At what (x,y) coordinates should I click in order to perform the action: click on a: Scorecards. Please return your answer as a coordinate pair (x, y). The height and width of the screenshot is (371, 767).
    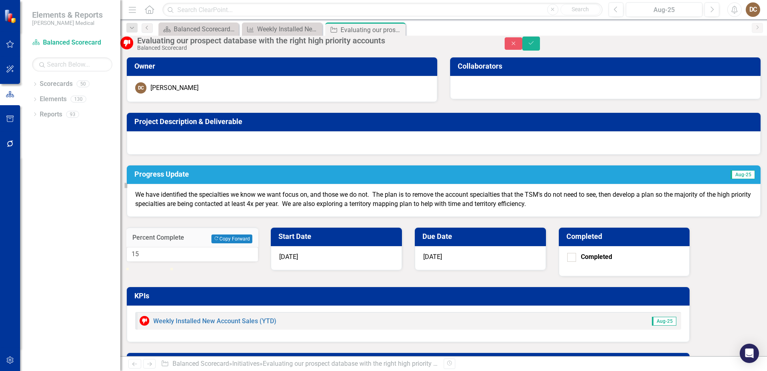
    Looking at the image, I should click on (56, 84).